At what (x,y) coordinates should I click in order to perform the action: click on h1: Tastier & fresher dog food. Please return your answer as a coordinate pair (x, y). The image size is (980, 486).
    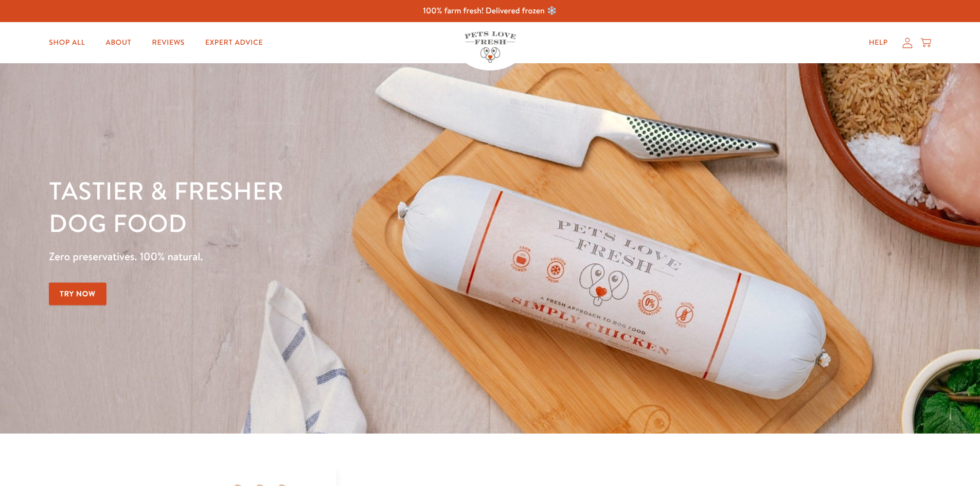
    Looking at the image, I should click on (343, 207).